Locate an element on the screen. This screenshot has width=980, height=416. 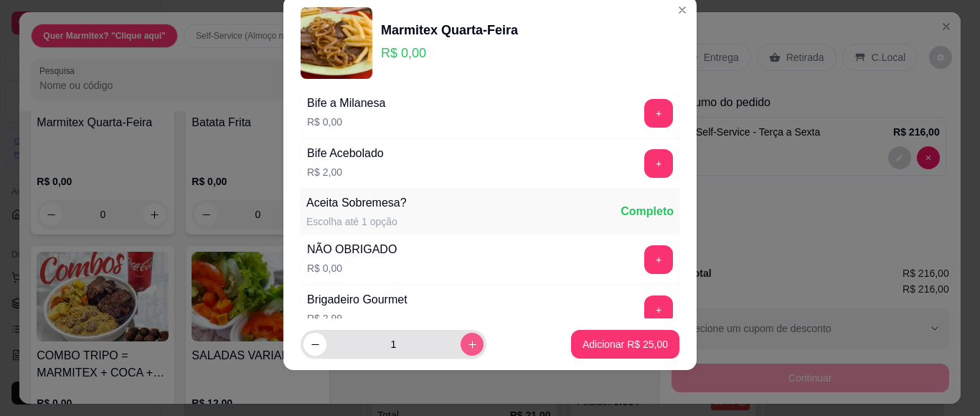
button: increase-product-quantity is located at coordinates (472, 345).